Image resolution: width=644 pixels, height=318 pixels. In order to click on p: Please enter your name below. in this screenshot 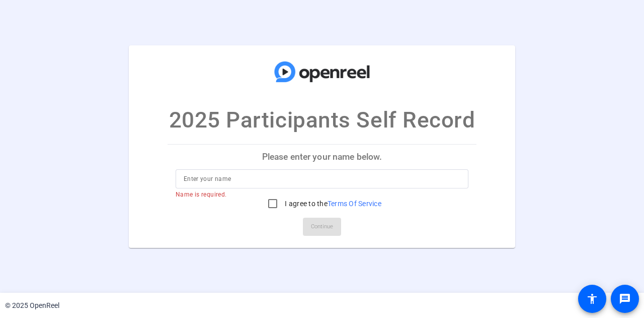, I will do `click(322, 157)`.